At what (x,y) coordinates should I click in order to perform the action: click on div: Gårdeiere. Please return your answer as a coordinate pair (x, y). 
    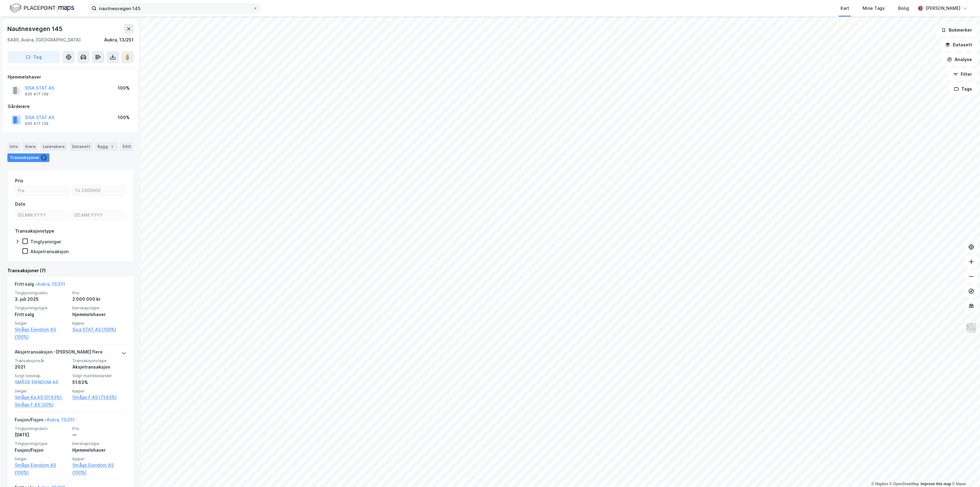
    Looking at the image, I should click on (70, 107).